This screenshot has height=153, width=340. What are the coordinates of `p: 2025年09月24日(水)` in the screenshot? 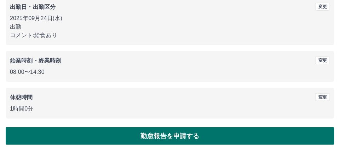 It's located at (170, 18).